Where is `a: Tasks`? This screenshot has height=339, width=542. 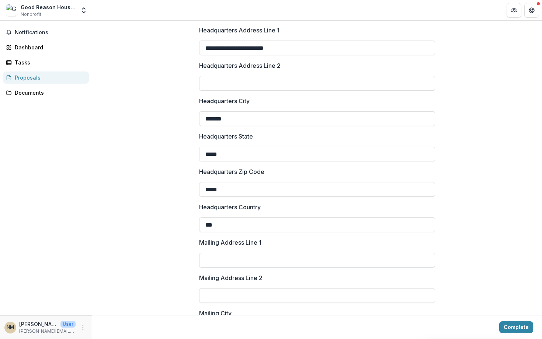
a: Tasks is located at coordinates (46, 62).